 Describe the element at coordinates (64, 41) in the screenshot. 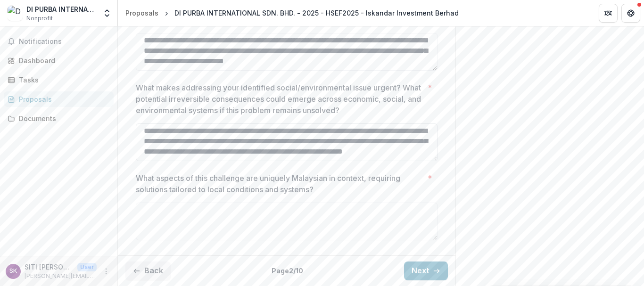

I see `span: Notifications` at that location.